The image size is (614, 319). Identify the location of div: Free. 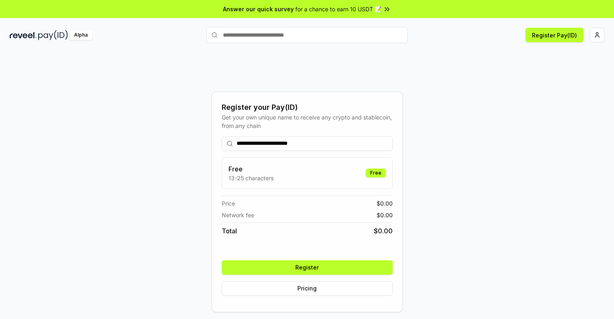
(376, 173).